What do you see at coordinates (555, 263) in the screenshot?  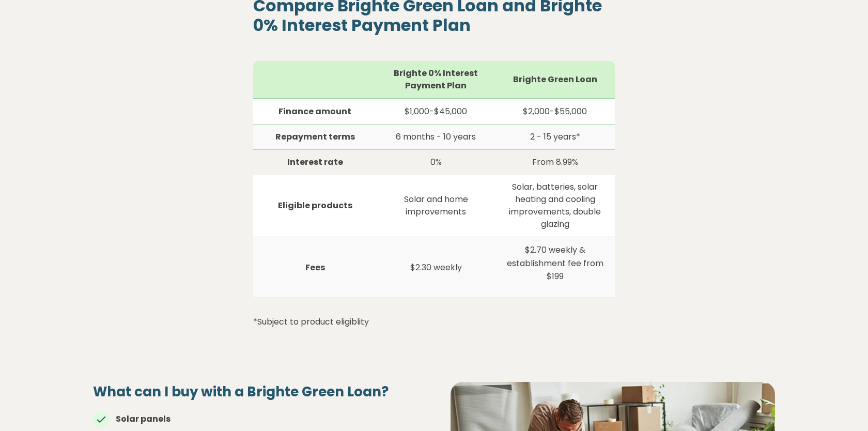 I see `p: $2.70 weekly & establishment fee from $199` at bounding box center [555, 263].